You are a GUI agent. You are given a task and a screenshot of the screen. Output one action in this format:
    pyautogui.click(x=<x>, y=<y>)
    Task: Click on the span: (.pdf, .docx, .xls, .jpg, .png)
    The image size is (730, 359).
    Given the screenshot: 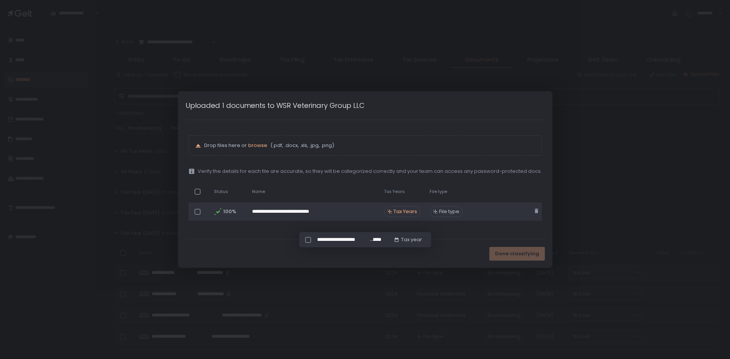 What is the action you would take?
    pyautogui.click(x=301, y=146)
    